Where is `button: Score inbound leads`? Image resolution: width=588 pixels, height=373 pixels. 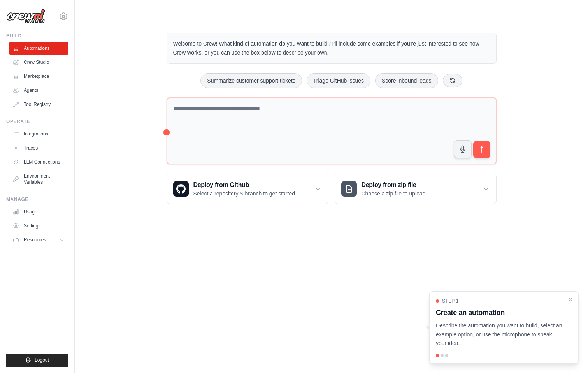
button: Score inbound leads is located at coordinates (406, 80).